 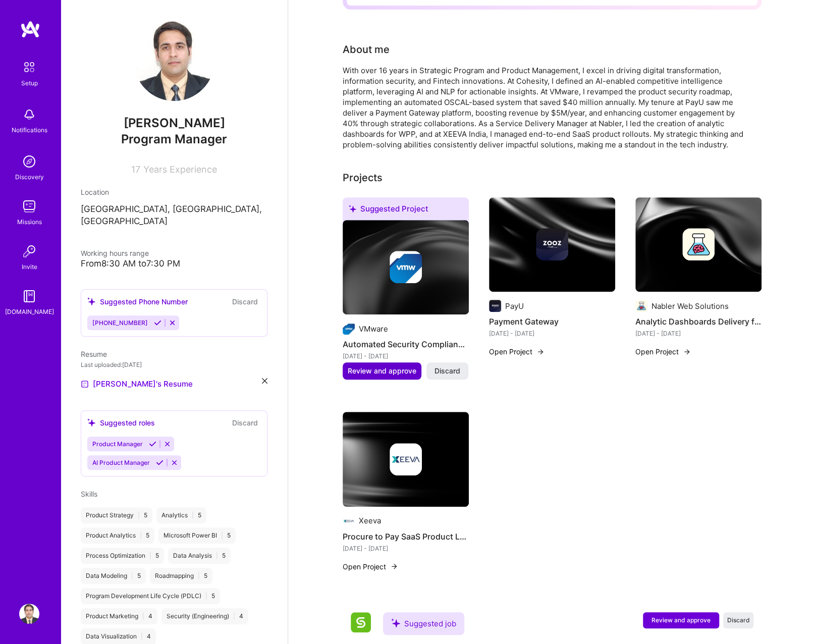 I want to click on div: VMware, so click(x=374, y=329).